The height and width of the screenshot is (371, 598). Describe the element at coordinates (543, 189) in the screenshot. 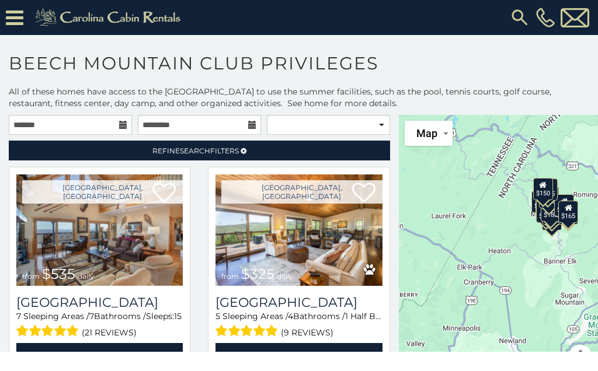

I see `div: $150` at that location.